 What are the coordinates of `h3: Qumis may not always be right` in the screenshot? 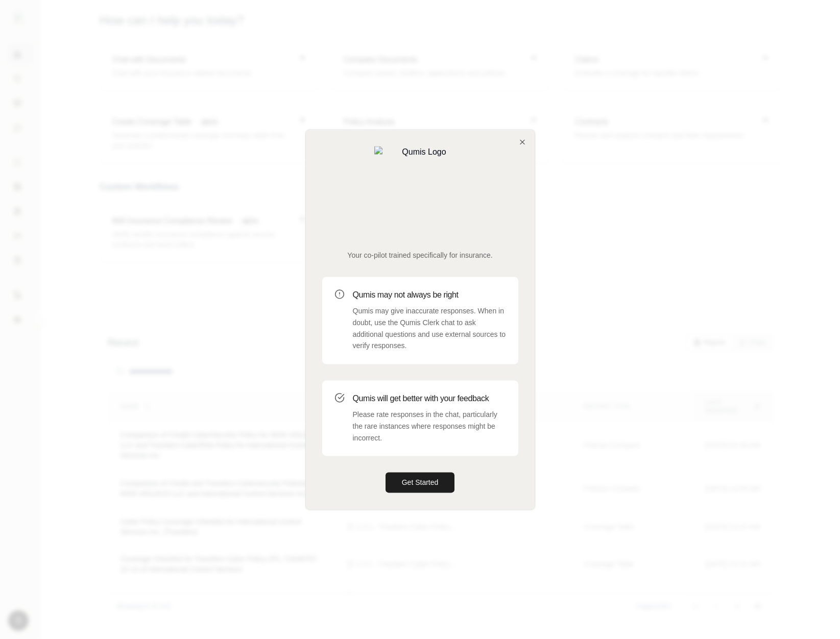 It's located at (429, 295).